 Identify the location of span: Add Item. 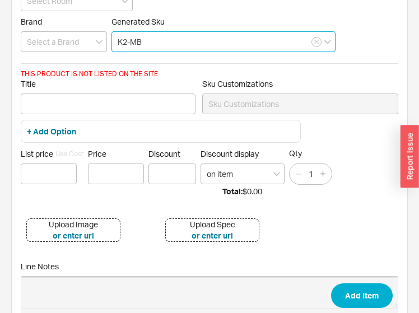
(362, 296).